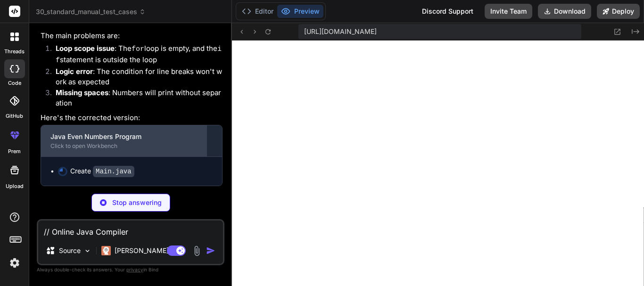 The image size is (644, 286). Describe the element at coordinates (82, 93) in the screenshot. I see `strong: Missing spaces` at that location.